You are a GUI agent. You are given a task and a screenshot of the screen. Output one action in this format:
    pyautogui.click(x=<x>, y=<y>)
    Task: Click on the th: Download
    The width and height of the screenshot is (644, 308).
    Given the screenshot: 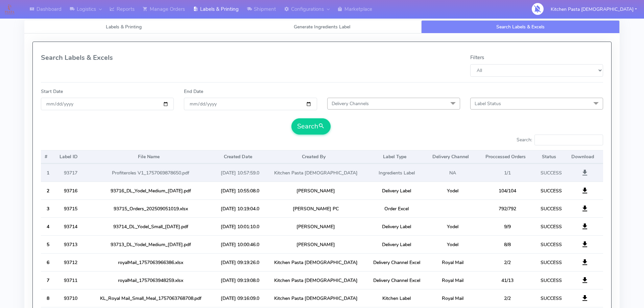 What is the action you would take?
    pyautogui.click(x=585, y=157)
    